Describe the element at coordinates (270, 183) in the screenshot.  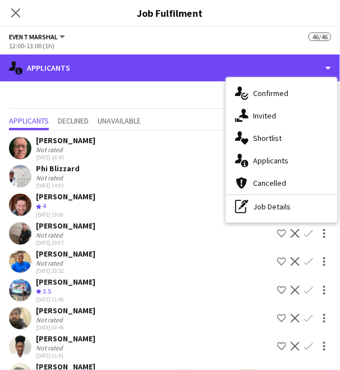
I see `span: Cancelled` at that location.